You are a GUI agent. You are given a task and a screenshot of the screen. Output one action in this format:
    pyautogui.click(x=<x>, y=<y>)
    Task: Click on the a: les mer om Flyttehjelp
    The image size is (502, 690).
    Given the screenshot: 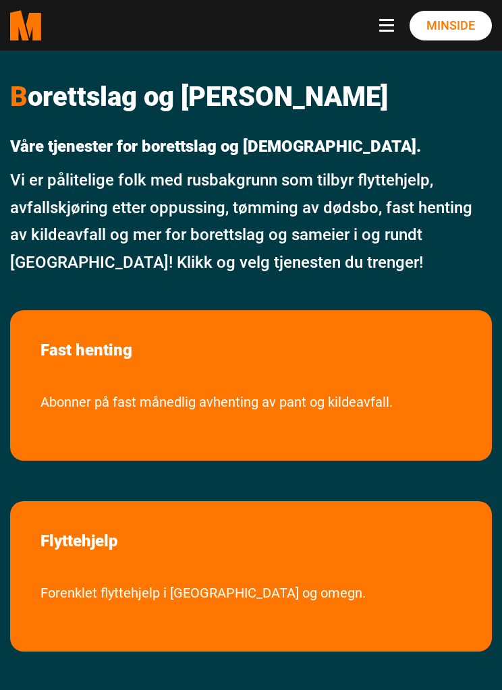 What is the action you would take?
    pyautogui.click(x=79, y=541)
    